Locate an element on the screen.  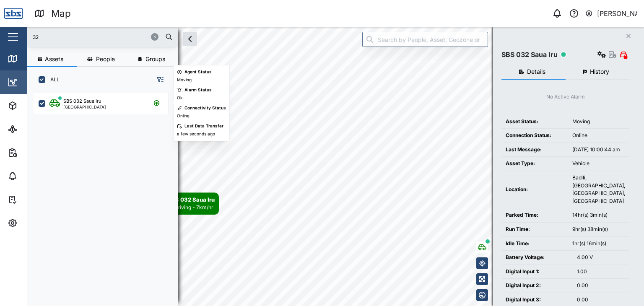
div: Reports is located at coordinates (36, 153).